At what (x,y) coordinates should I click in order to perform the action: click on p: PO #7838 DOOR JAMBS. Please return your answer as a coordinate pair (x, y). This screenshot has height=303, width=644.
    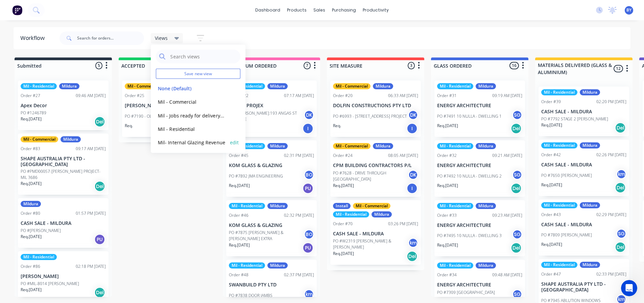
    Looking at the image, I should click on (251, 295).